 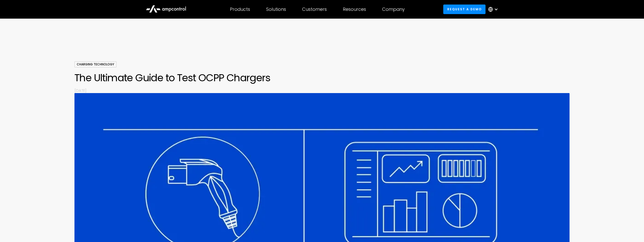 What do you see at coordinates (240, 9) in the screenshot?
I see `div: Products` at bounding box center [240, 9].